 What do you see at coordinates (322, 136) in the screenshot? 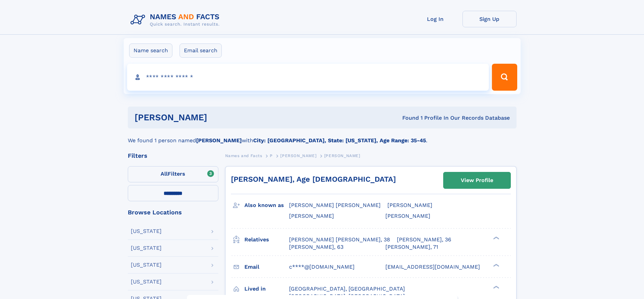
I see `div: We found 1 person named with .` at bounding box center [322, 136].